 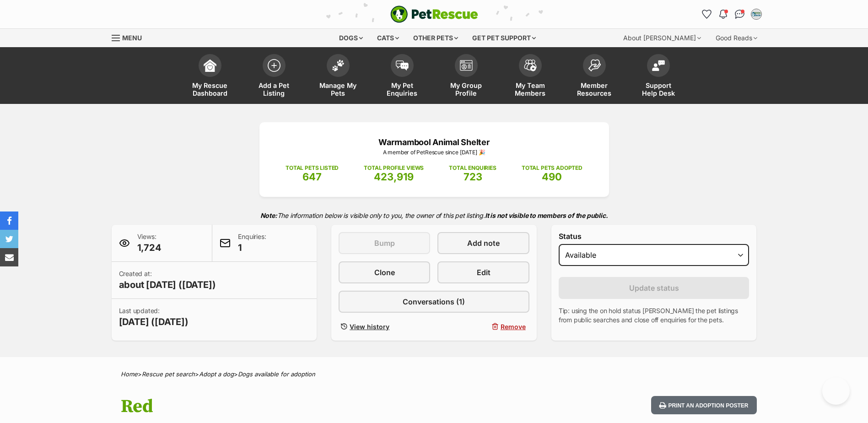 I want to click on button: My account, so click(x=756, y=14).